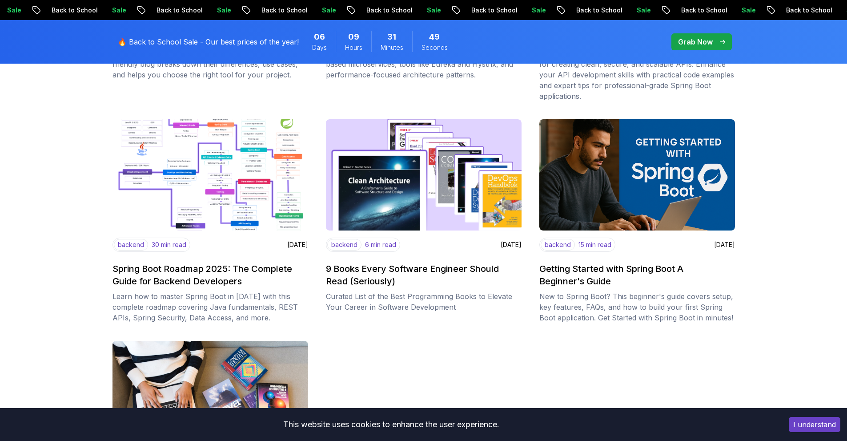 This screenshot has height=441, width=847. Describe the element at coordinates (635, 275) in the screenshot. I see `h2: Getting Started with Spring Boot A Beginner's Guide` at that location.